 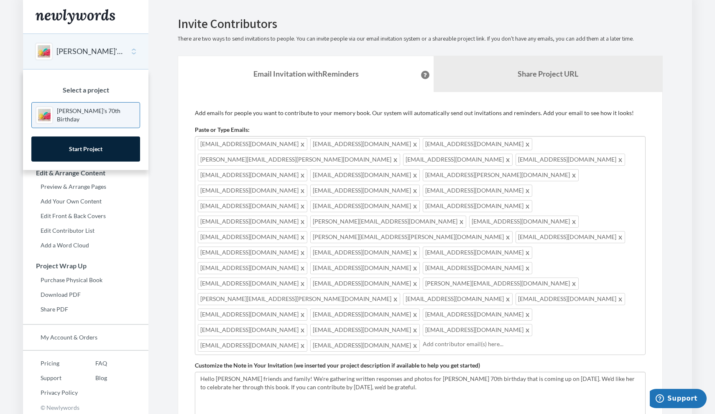 What do you see at coordinates (420, 39) in the screenshot?
I see `p: There are two ways to send invitations to people. You can invite people via our email invitation ...` at bounding box center [420, 39].